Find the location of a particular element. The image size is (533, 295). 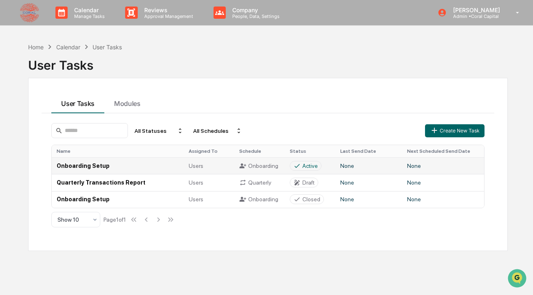

button: Create New Task is located at coordinates (454, 131).